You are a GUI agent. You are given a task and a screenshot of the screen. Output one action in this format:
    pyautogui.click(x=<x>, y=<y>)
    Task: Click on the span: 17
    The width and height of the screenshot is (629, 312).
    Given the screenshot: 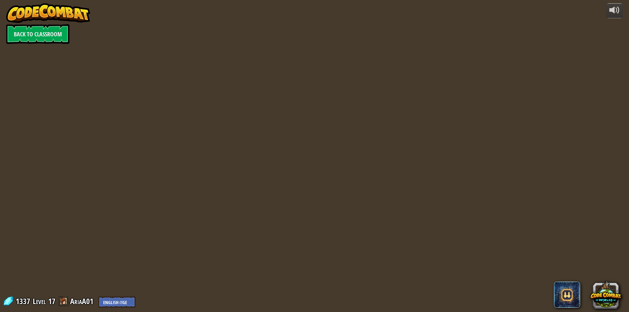 What is the action you would take?
    pyautogui.click(x=52, y=301)
    